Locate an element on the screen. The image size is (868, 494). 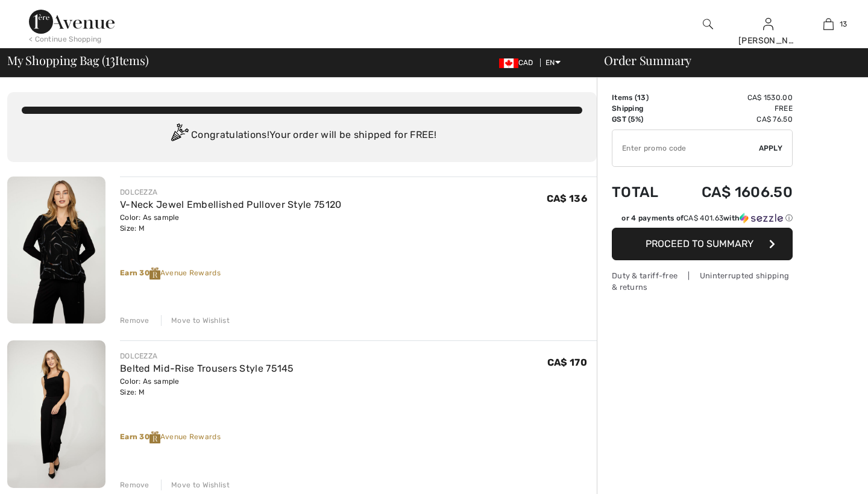
div: Order Summary is located at coordinates (725, 60).